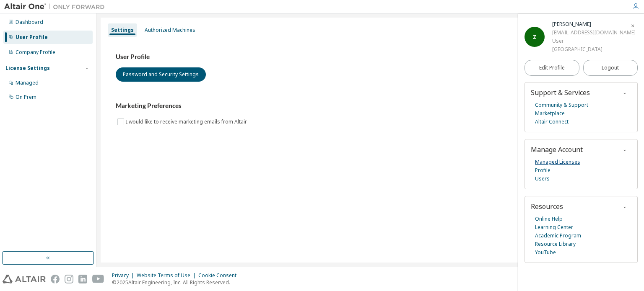 The width and height of the screenshot is (644, 291). Describe the element at coordinates (547, 207) in the screenshot. I see `span: Resources` at that location.